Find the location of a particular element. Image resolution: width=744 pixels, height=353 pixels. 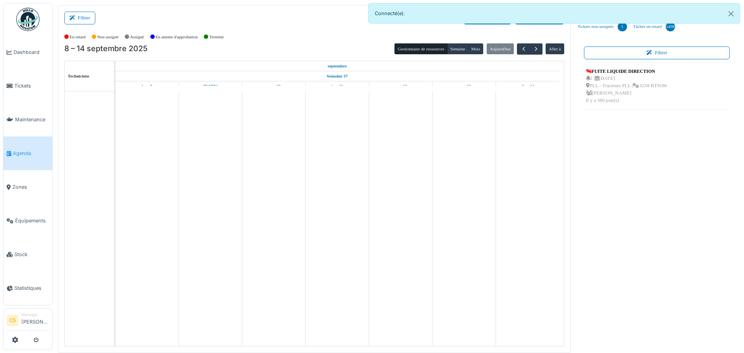

a: Statistiques is located at coordinates (28, 288).